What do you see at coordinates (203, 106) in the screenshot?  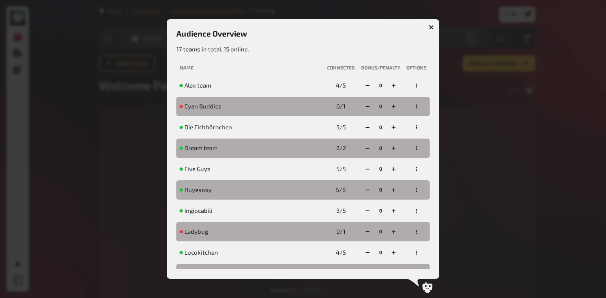 I see `span: Cyan Buddies` at bounding box center [203, 106].